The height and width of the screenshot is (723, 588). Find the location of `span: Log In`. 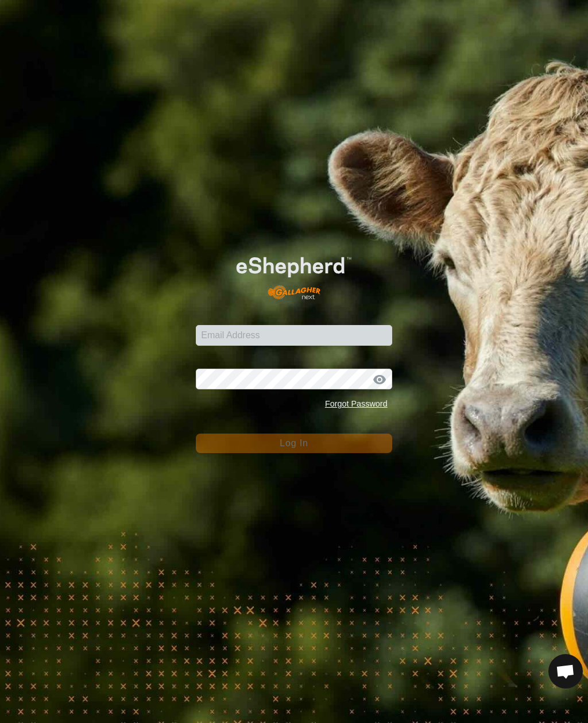

span: Log In is located at coordinates (294, 442).